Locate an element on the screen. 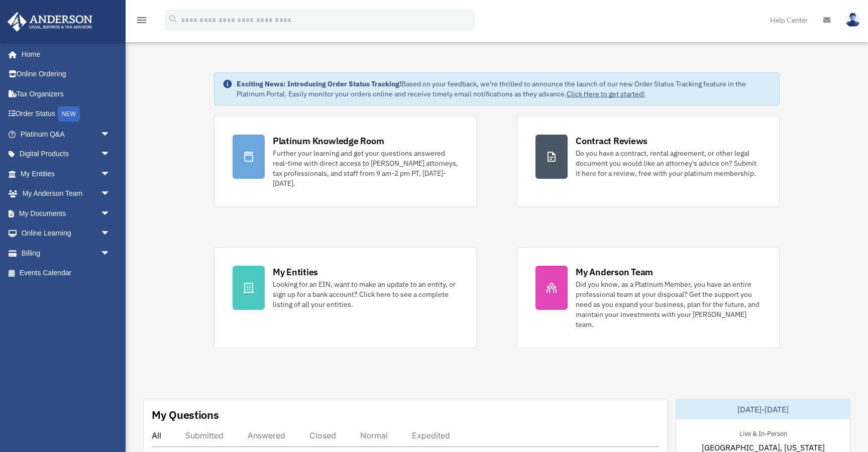 This screenshot has height=452, width=868. strong: Exciting News: Introducing Order Status Tracking! is located at coordinates (319, 84).